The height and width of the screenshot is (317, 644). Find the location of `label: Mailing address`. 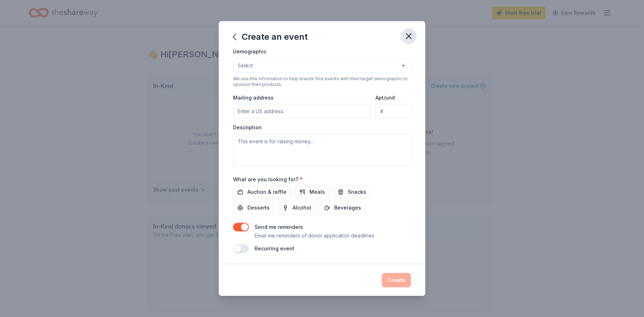

label: Mailing address is located at coordinates (253, 98).